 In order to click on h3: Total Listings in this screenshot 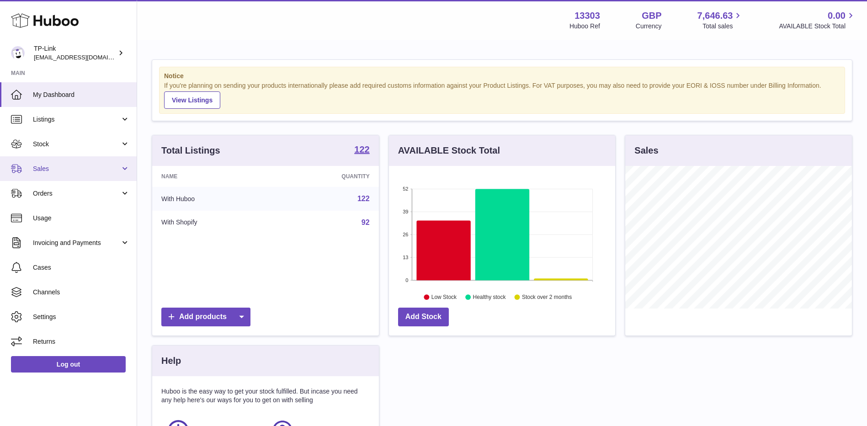, I will do `click(190, 150)`.